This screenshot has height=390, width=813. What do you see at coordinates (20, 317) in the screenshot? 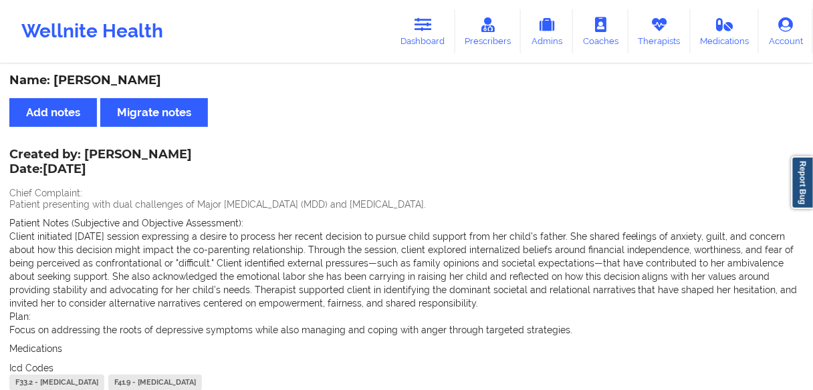
I see `span: Plan:` at bounding box center [20, 317].